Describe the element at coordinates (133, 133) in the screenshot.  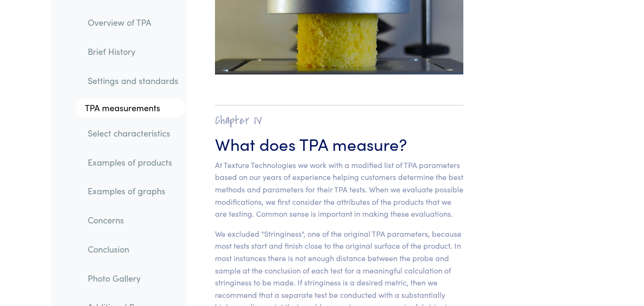
I see `a: Select characteristics` at that location.